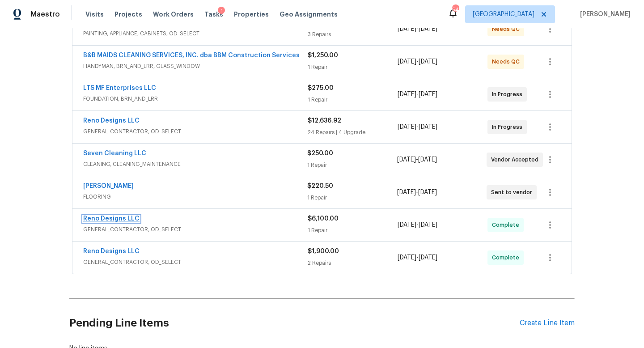 This screenshot has width=644, height=348. I want to click on div: 24 Repairs | 4 Upgrade, so click(353, 132).